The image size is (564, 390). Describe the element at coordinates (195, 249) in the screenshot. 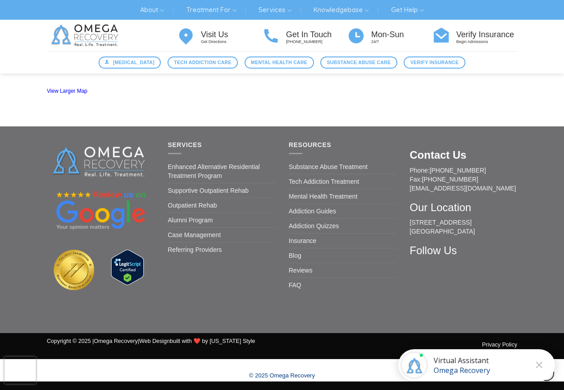

I see `a: Referring Providers` at that location.